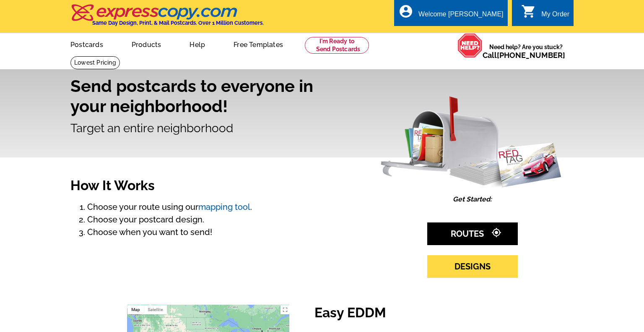 The image size is (644, 332). I want to click on h4: Get Started:, so click(473, 207).